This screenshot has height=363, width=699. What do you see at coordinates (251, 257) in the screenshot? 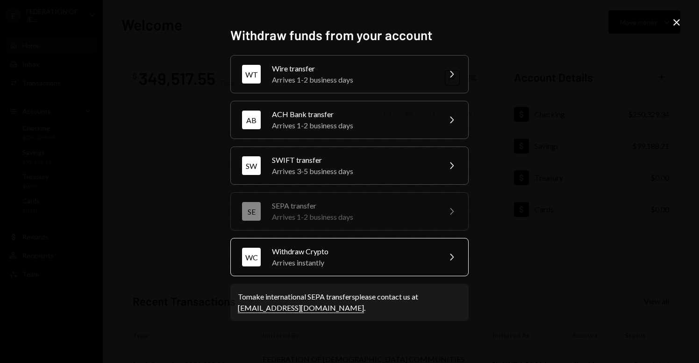
I see `div: WC` at bounding box center [251, 257].